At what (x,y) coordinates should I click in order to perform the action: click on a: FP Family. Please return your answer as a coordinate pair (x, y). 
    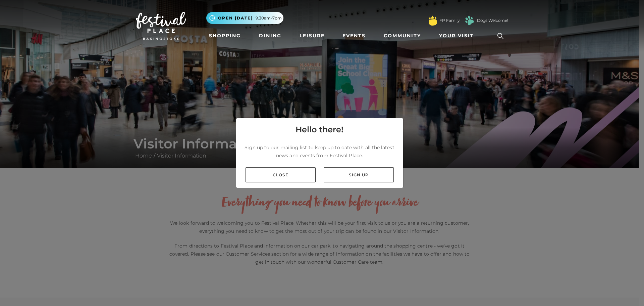
    Looking at the image, I should click on (449, 21).